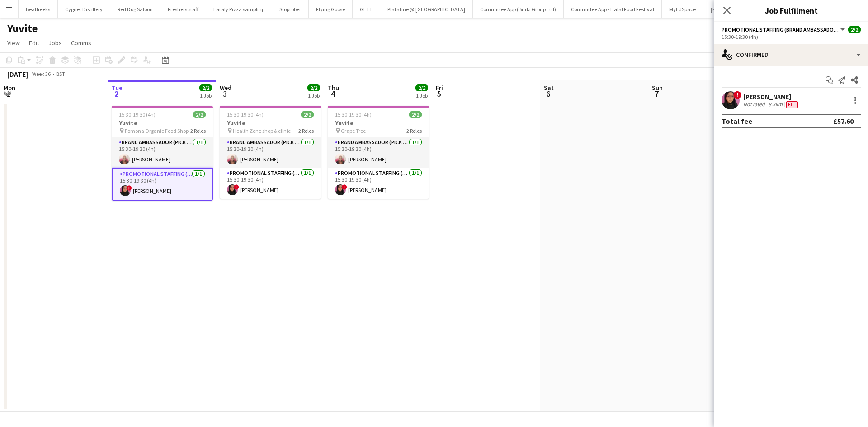 The width and height of the screenshot is (868, 427). Describe the element at coordinates (84, 9) in the screenshot. I see `button: Cygnet Distillery` at that location.